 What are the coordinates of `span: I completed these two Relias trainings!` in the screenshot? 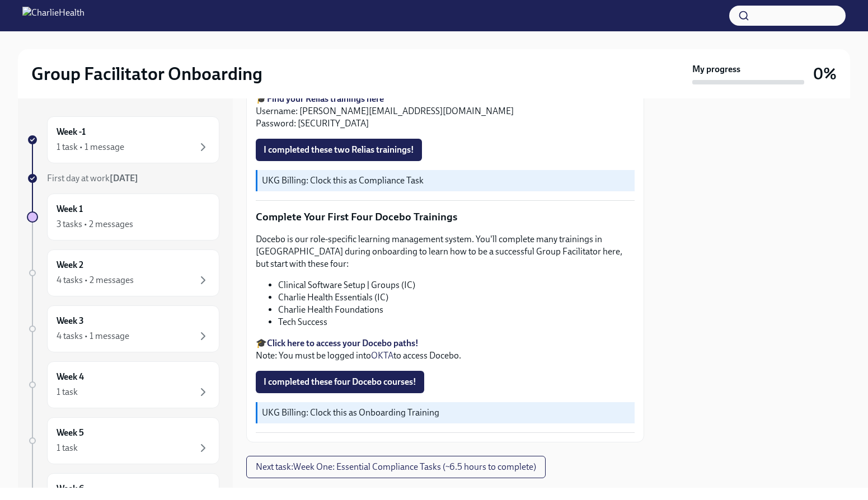 It's located at (338, 150).